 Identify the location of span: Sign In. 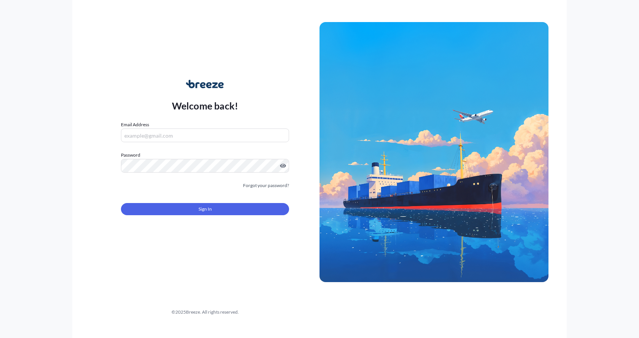
(205, 209).